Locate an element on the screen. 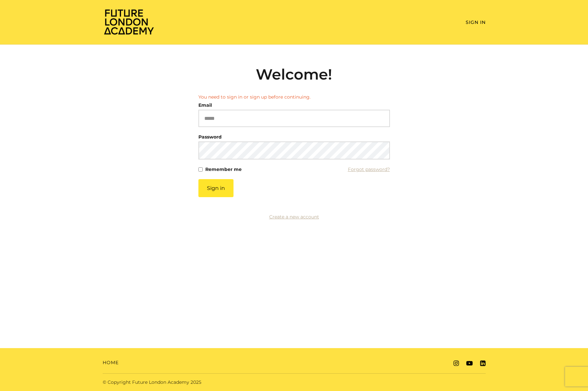 This screenshot has width=588, height=391. label: Remember me is located at coordinates (224, 169).